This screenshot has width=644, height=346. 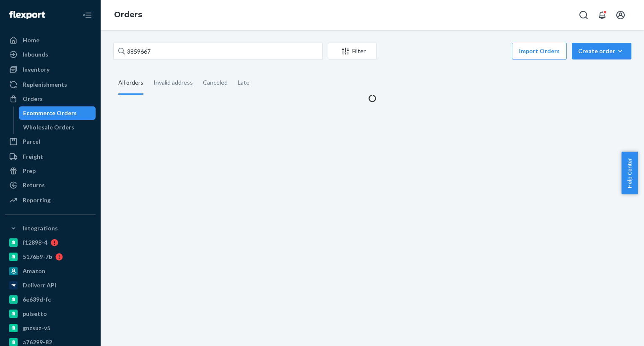 I want to click on a: Inventory, so click(x=50, y=70).